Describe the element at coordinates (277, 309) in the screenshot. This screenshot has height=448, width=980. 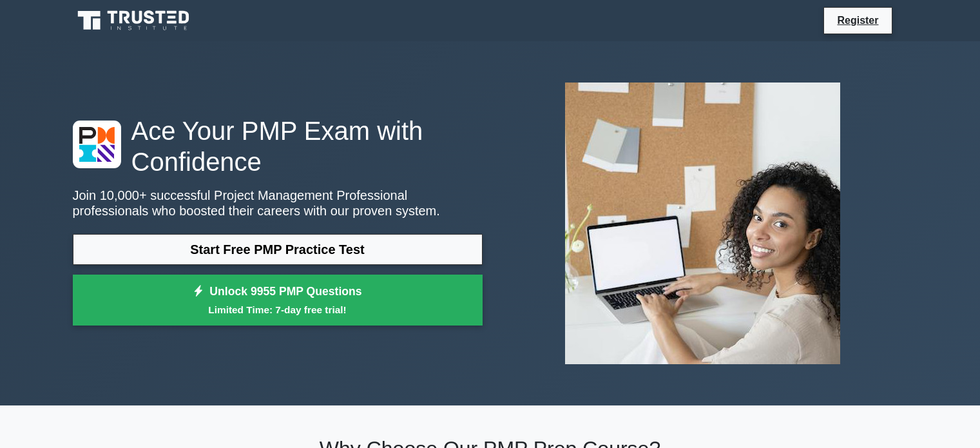
I see `small: Limited Time: 7-day free trial!` at that location.